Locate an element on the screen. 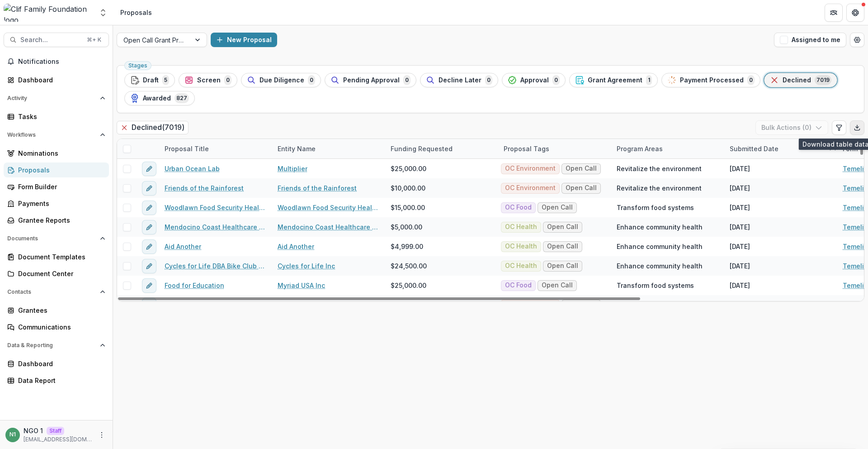 The height and width of the screenshot is (449, 868). span: Draft is located at coordinates (151, 80).